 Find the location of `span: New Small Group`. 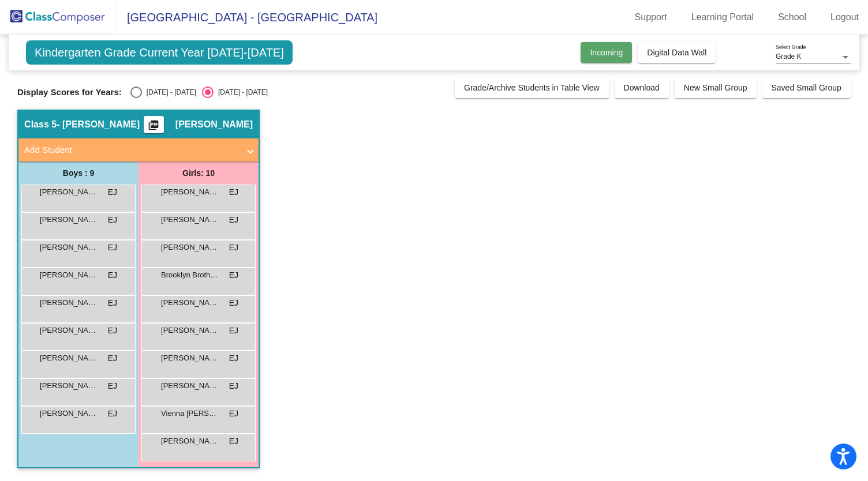

span: New Small Group is located at coordinates (716, 88).